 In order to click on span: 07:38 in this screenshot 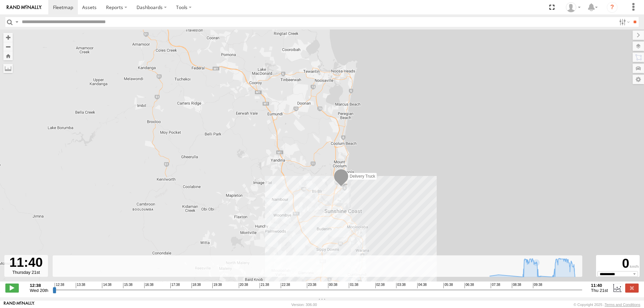, I will do `click(496, 286)`.